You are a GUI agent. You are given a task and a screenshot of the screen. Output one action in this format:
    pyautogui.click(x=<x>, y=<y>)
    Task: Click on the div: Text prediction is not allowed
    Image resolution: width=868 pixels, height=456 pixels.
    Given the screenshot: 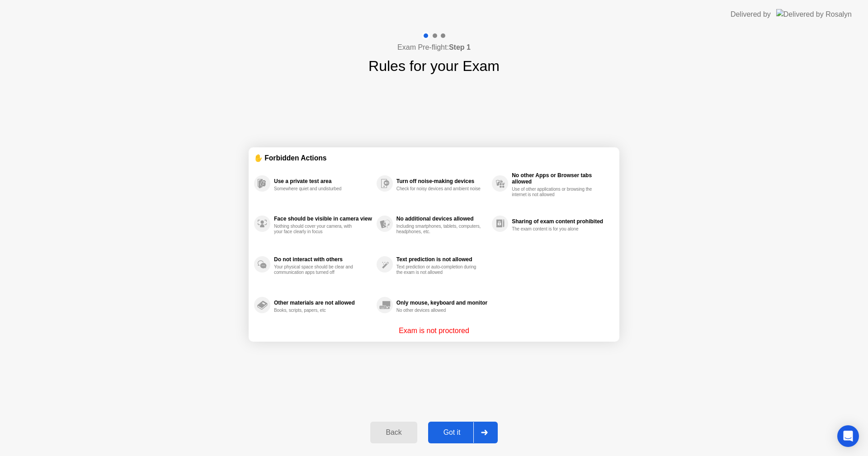 What is the action you would take?
    pyautogui.click(x=442, y=260)
    